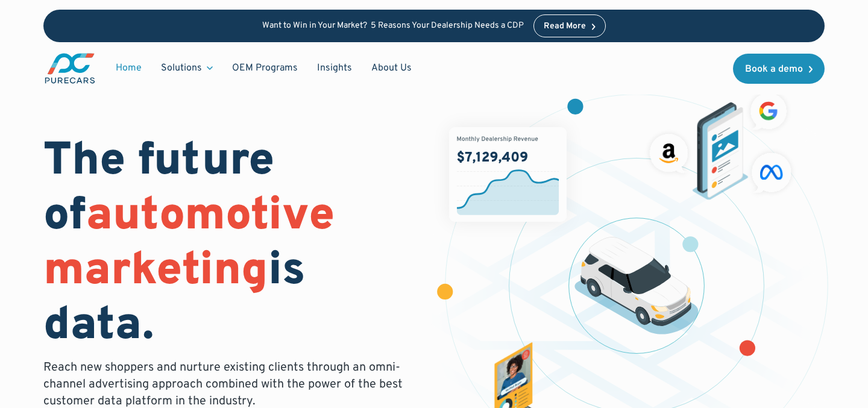  What do you see at coordinates (569, 26) in the screenshot?
I see `a: Read More` at bounding box center [569, 26].